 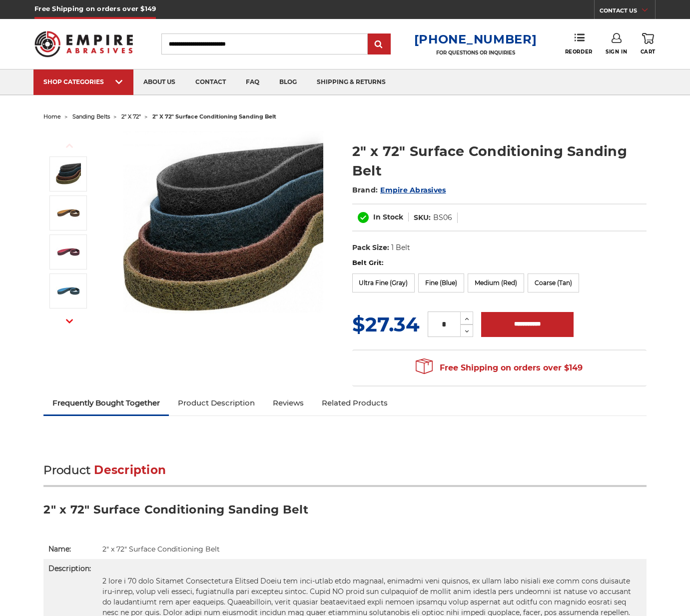 I want to click on dd: 1 Belt, so click(x=401, y=247).